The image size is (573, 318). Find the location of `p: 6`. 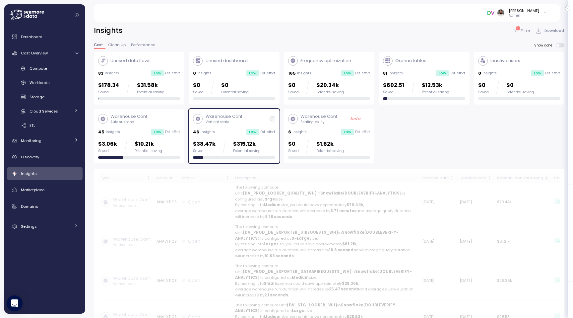

p: 6 is located at coordinates (290, 132).